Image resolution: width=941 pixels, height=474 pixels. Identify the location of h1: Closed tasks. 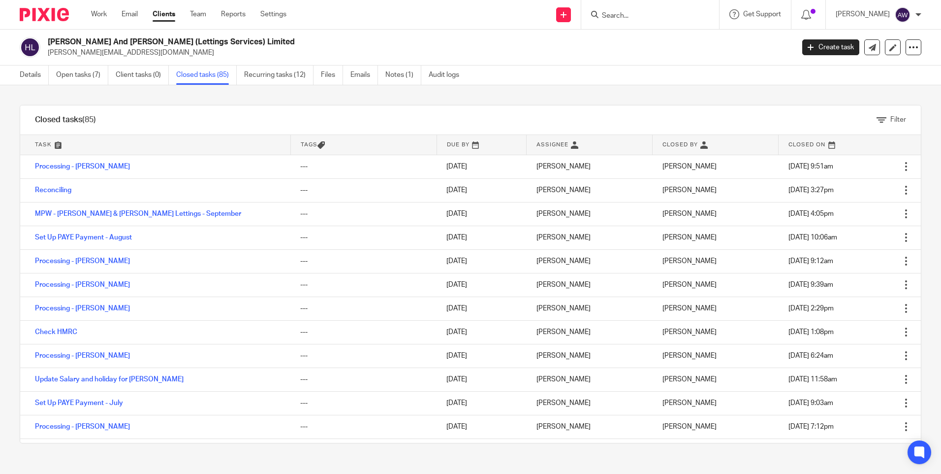
(65, 120).